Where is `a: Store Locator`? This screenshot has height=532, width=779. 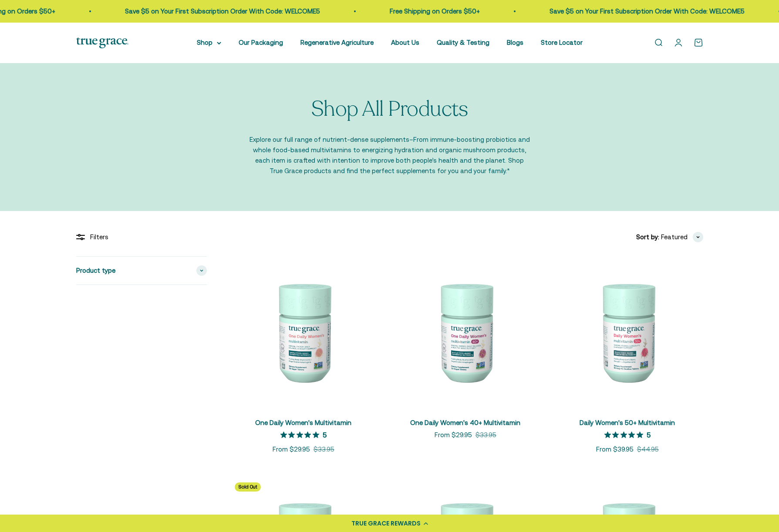
a: Store Locator is located at coordinates (561, 42).